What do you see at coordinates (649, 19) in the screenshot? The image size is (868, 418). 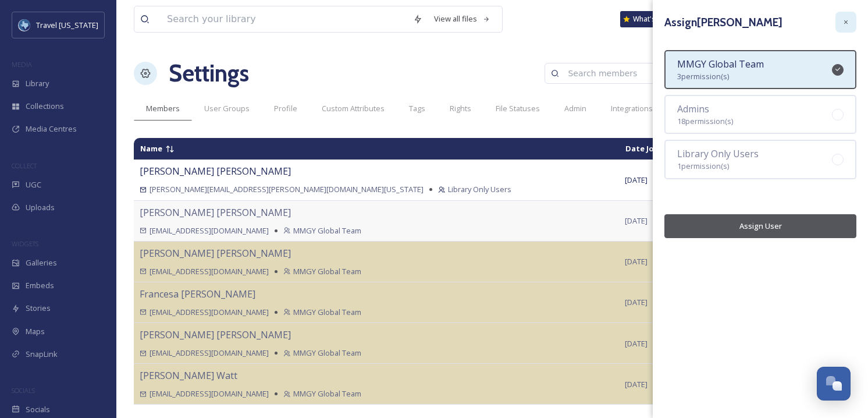 I see `a: What's New` at bounding box center [649, 19].